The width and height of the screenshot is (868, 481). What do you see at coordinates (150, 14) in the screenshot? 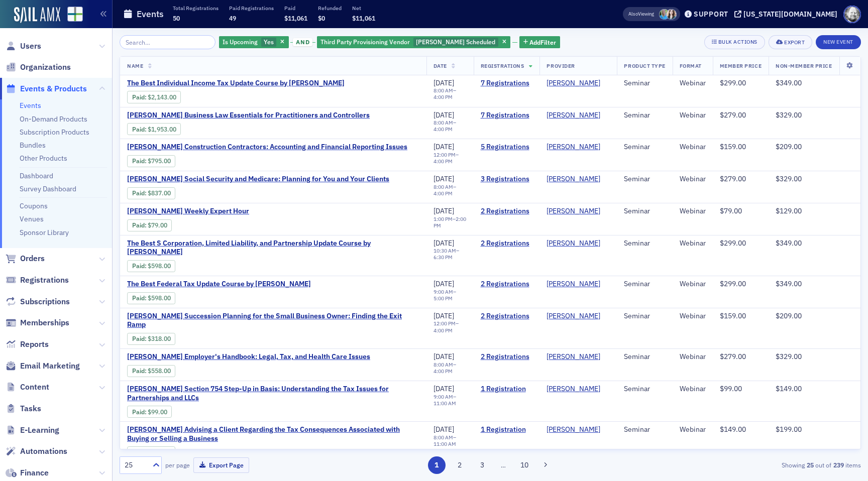
I see `h1: Events` at bounding box center [150, 14].